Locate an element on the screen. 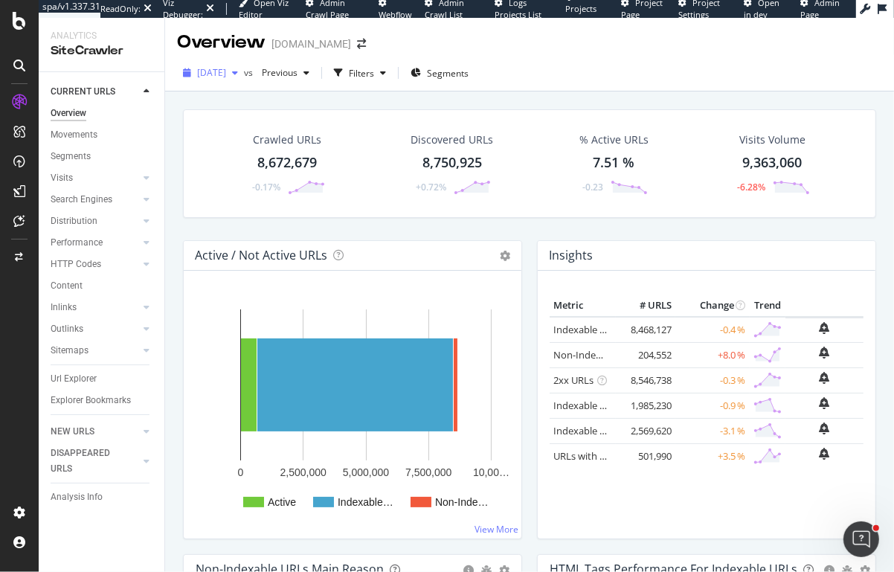  a: View More is located at coordinates (496, 529).